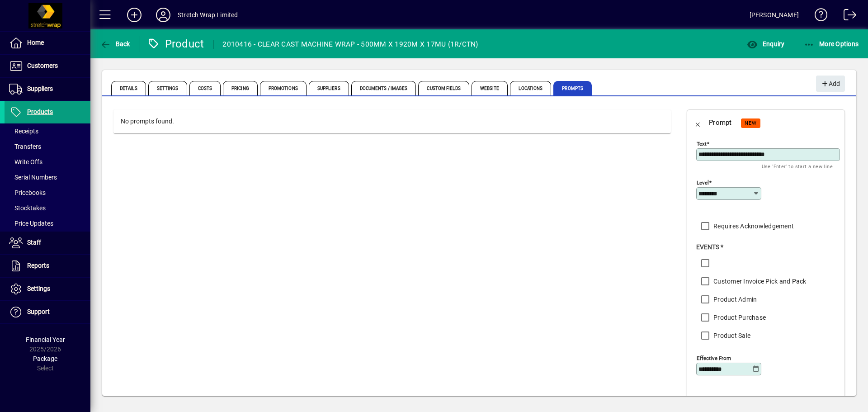 The height and width of the screenshot is (412, 868). Describe the element at coordinates (115, 44) in the screenshot. I see `span: Back` at that location.